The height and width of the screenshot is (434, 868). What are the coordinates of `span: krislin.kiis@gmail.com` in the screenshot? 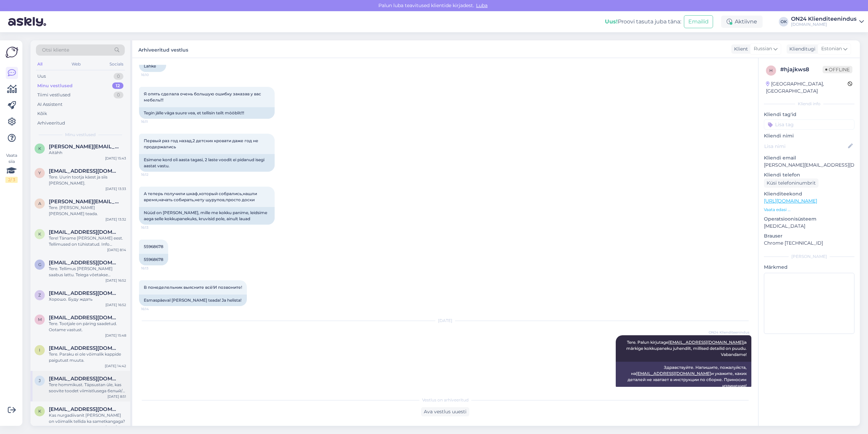 It's located at (84, 232).